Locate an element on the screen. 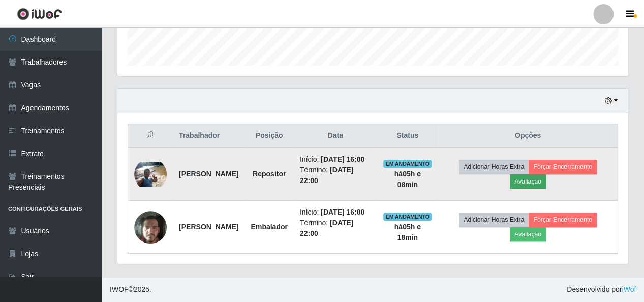 Image resolution: width=644 pixels, height=302 pixels. th: Data is located at coordinates (336, 136).